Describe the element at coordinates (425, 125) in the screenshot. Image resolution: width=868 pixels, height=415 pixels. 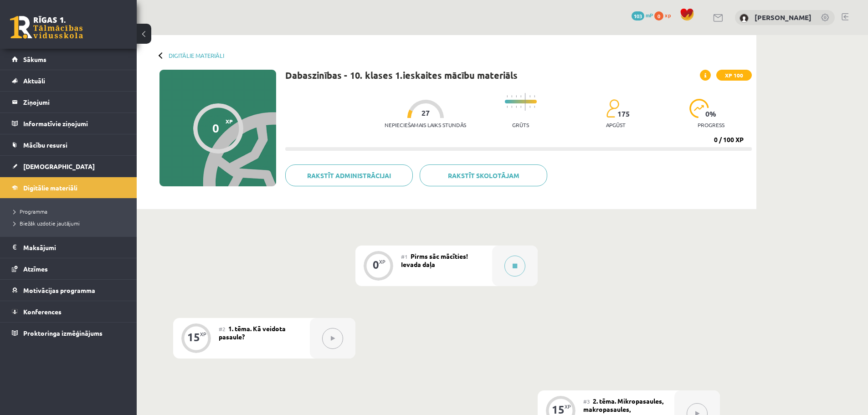
I see `p: Nepieciešamais laiks stundās` at that location.